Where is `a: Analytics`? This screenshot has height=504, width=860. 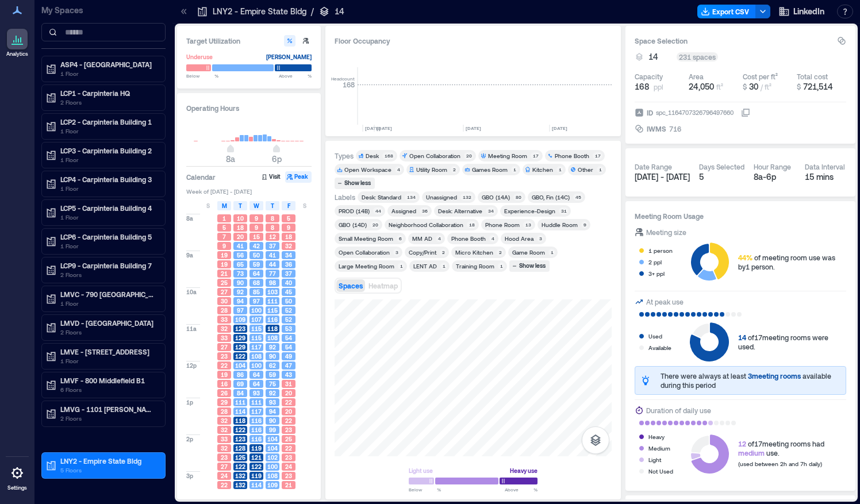
a: Analytics is located at coordinates (17, 43).